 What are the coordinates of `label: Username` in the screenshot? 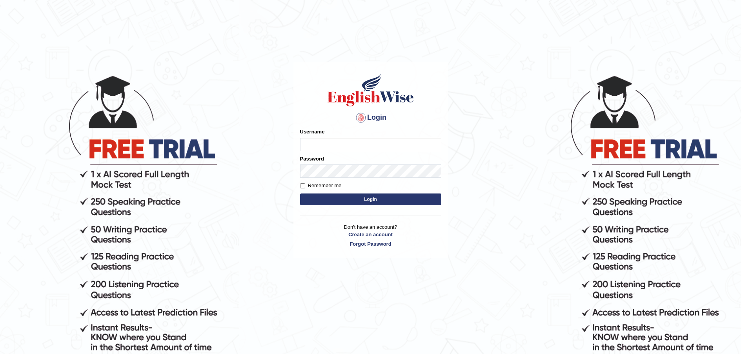 It's located at (312, 131).